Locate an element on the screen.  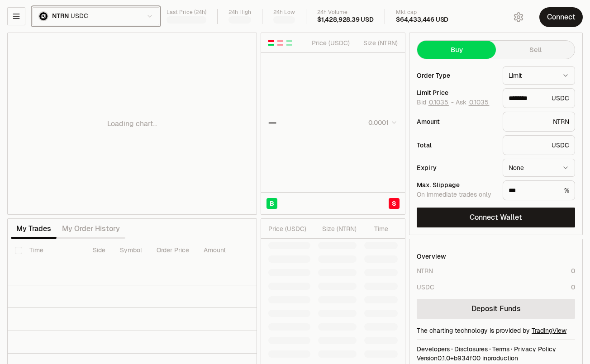
div: Limit Price is located at coordinates (456, 93).